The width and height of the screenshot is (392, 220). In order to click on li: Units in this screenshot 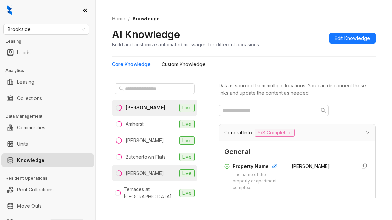, I will do `click(47, 144)`.